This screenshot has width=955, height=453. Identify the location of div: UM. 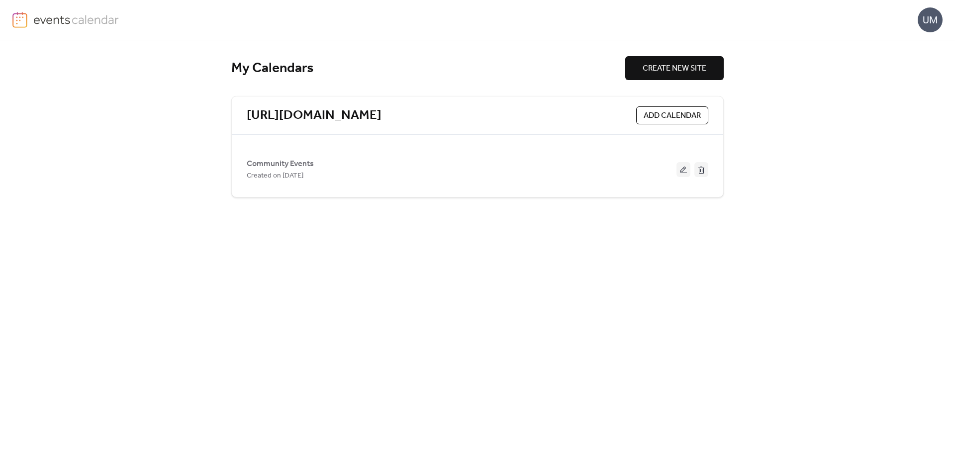
(930, 20).